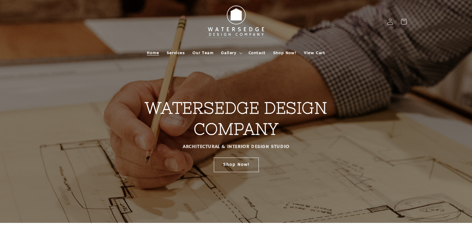 The height and width of the screenshot is (226, 472). What do you see at coordinates (257, 53) in the screenshot?
I see `a: Contact` at bounding box center [257, 53].